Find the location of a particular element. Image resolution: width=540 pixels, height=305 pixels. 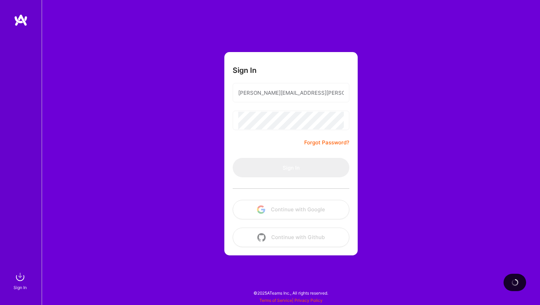

h3: Sign In is located at coordinates (245, 70).